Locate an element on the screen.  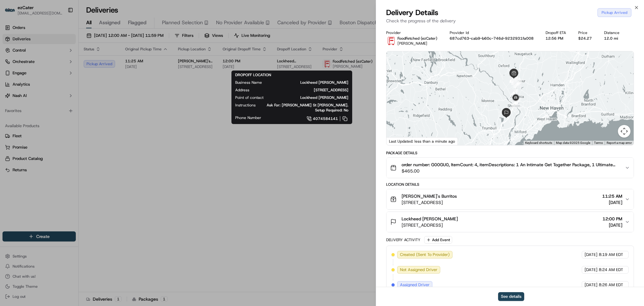
div: We're available if you need us! is located at coordinates (50, 69).